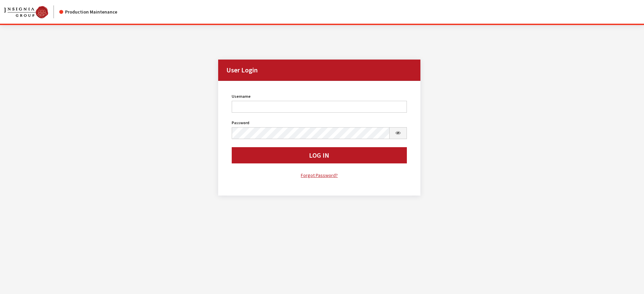 Image resolution: width=644 pixels, height=294 pixels. What do you see at coordinates (319, 175) in the screenshot?
I see `a: Forgot Password?` at bounding box center [319, 175].